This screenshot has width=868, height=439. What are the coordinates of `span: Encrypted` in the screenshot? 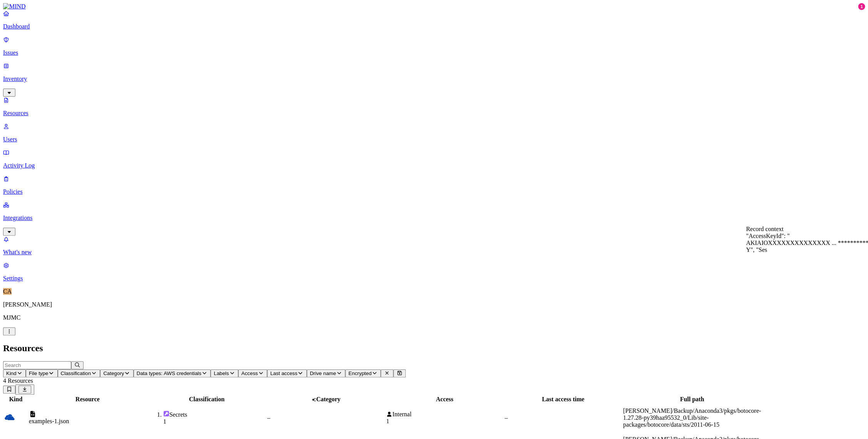 It's located at (360, 373).